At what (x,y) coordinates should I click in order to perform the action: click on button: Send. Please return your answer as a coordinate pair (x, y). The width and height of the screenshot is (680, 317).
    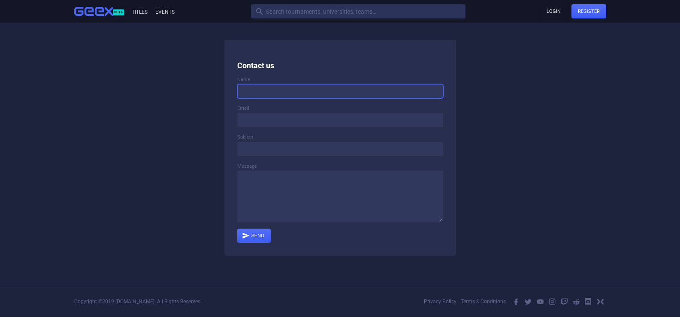
    Looking at the image, I should click on (254, 236).